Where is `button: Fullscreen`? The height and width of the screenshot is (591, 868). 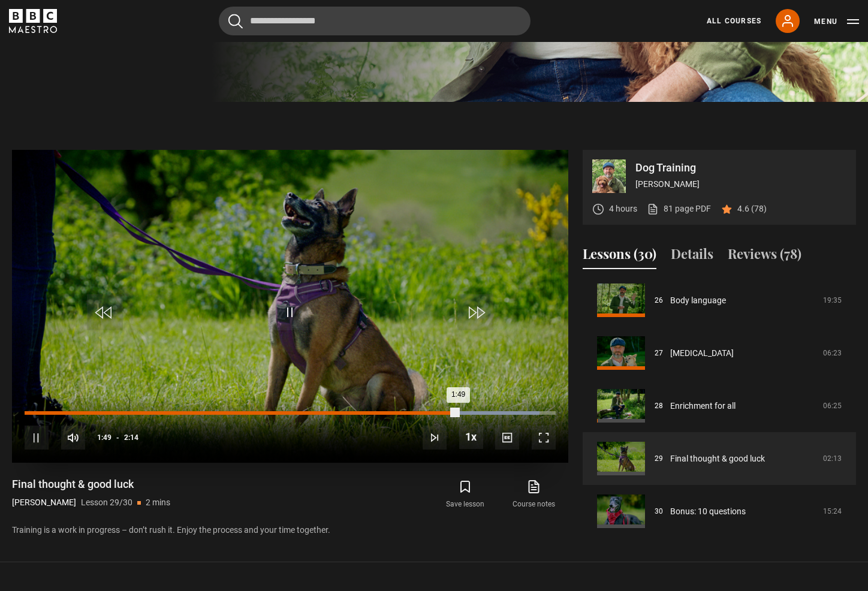 button: Fullscreen is located at coordinates (544, 438).